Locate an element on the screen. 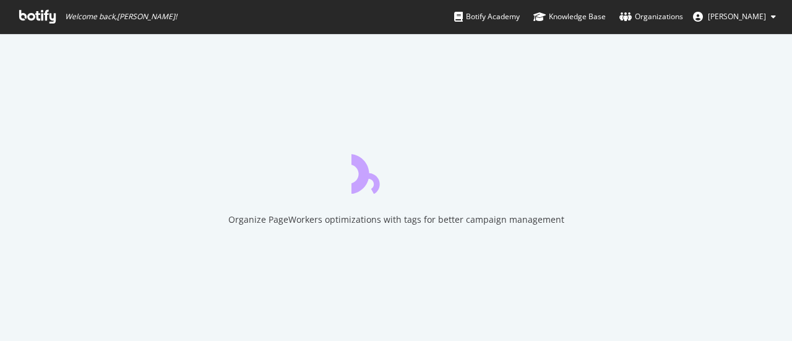  div: animation is located at coordinates (396, 171).